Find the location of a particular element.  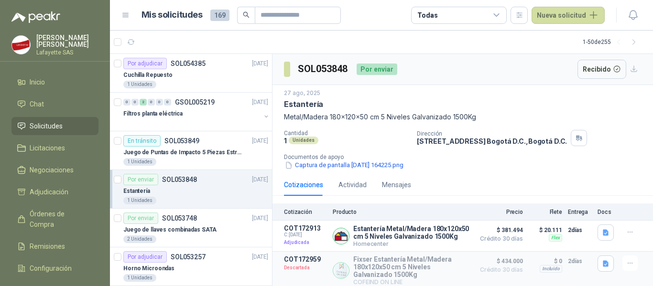

p: Juego de Puntas de Impacto 5 Piezas Estrella PH2 de 2'' Zanco 1/4'' Truper is located at coordinates (183, 153).